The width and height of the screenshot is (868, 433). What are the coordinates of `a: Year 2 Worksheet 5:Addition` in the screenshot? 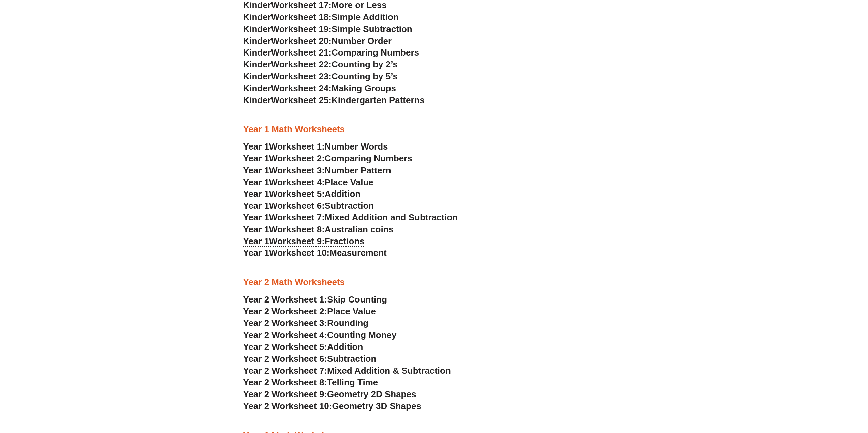 It's located at (303, 347).